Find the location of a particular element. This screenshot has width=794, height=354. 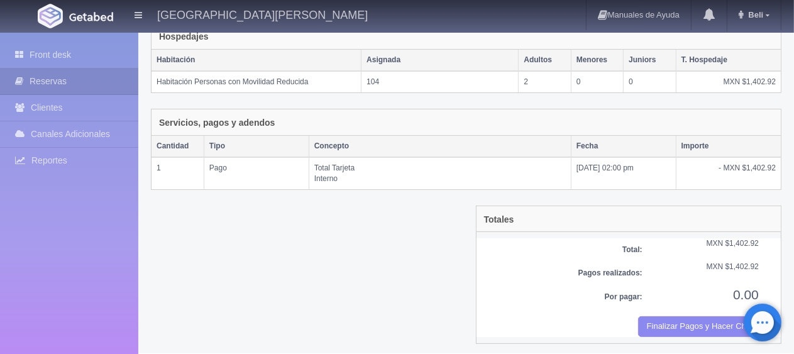

h4: Servicios, pagos y adendos is located at coordinates (217, 123).